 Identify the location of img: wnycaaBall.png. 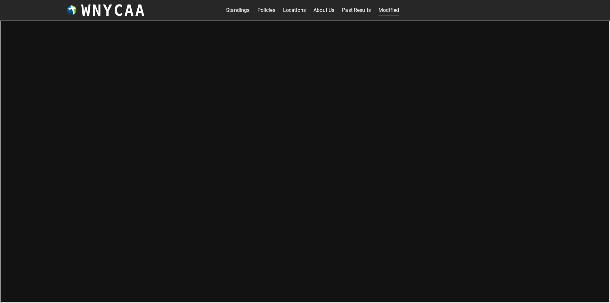
(72, 10).